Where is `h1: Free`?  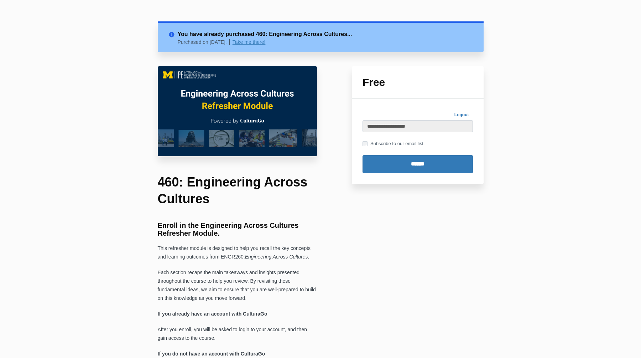
h1: Free is located at coordinates (418, 82).